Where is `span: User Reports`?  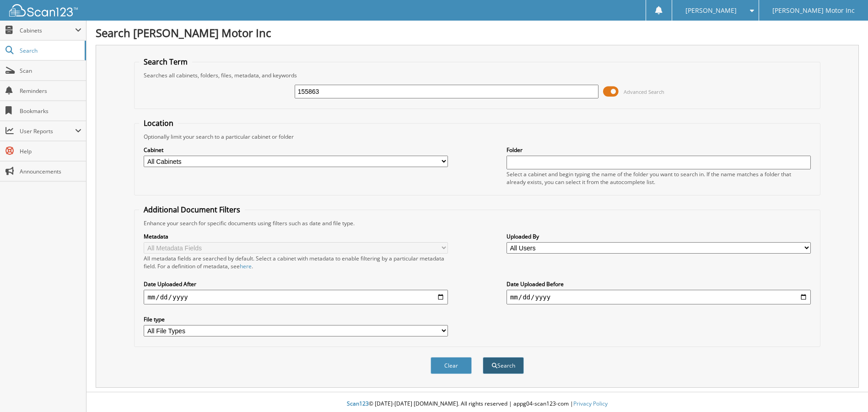 span: User Reports is located at coordinates (47, 131).